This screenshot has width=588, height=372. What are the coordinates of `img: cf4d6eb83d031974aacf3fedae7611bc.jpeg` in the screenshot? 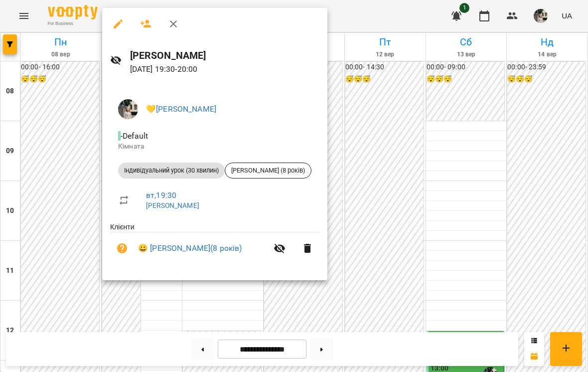 It's located at (128, 109).